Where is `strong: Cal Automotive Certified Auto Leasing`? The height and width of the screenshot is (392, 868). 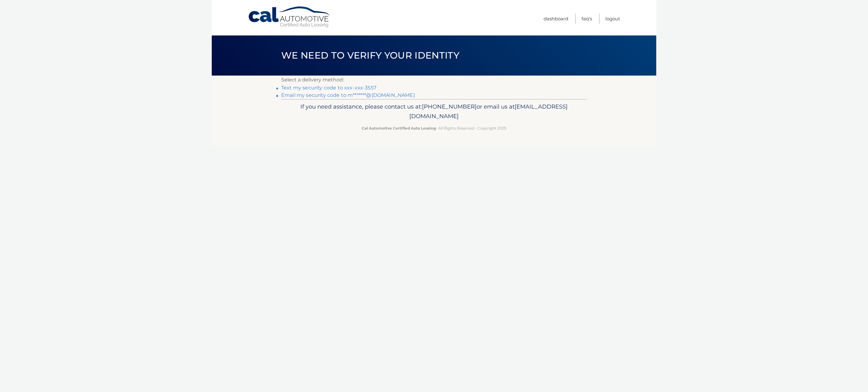
strong: Cal Automotive Certified Auto Leasing is located at coordinates (399, 128).